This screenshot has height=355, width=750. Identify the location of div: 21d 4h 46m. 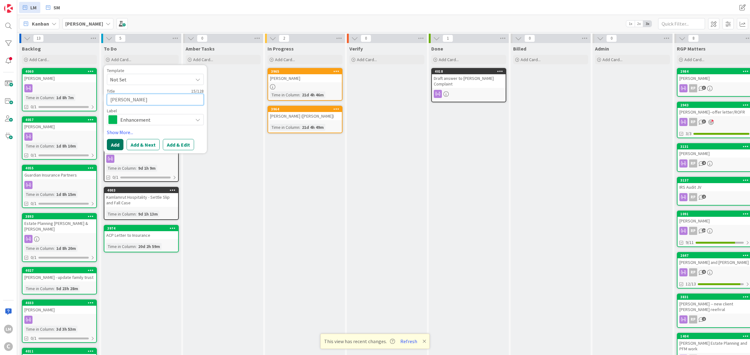
(313, 95).